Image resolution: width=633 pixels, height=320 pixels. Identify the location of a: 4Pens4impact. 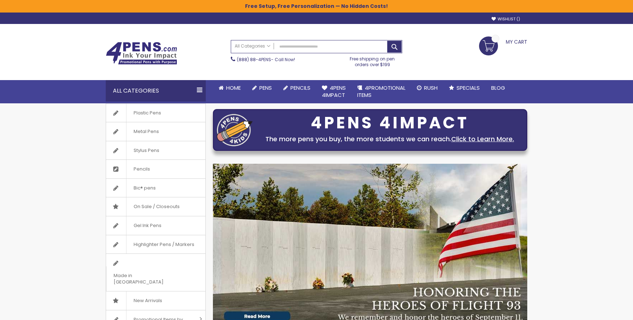
(334, 92).